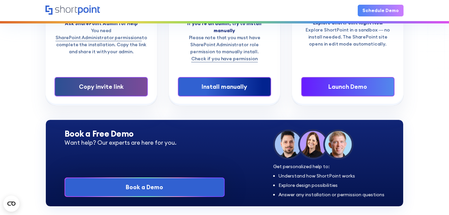  I want to click on a: Home, so click(73, 10).